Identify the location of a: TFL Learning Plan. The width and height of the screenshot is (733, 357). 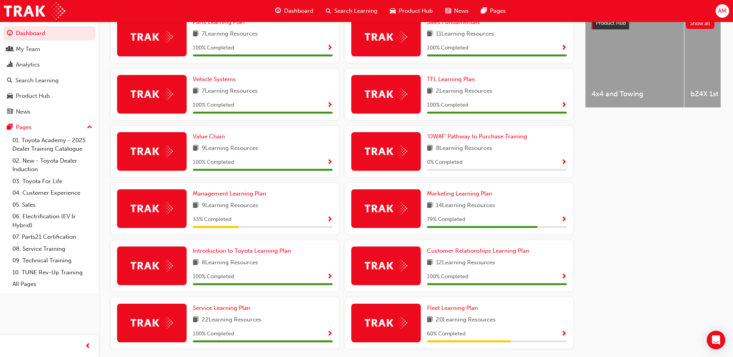
(452, 79).